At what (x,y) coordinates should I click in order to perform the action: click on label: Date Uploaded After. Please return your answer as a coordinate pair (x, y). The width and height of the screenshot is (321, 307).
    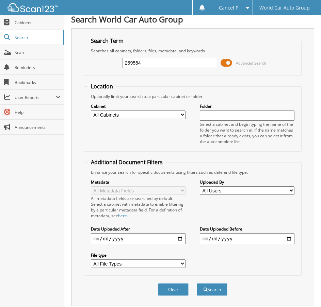
    Looking at the image, I should click on (138, 229).